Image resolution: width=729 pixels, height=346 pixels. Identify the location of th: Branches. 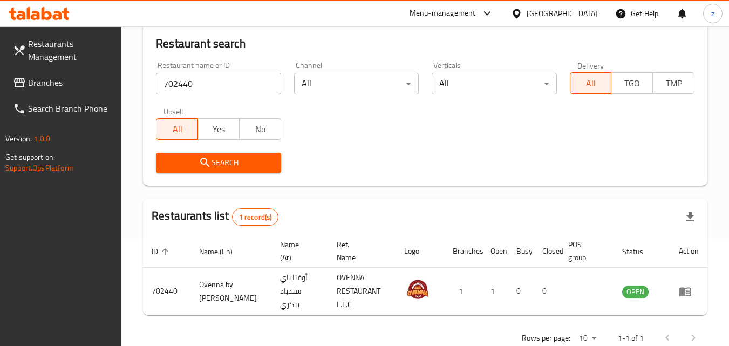
(463, 251).